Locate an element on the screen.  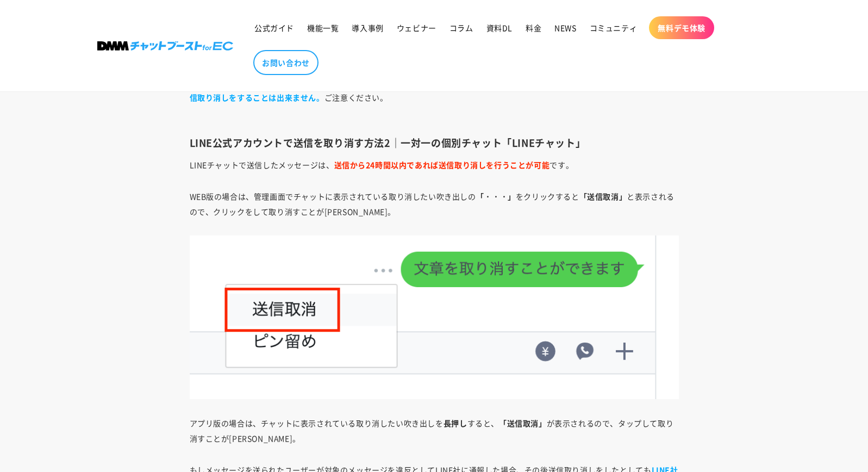
a: 公式ガイド is located at coordinates (274, 28).